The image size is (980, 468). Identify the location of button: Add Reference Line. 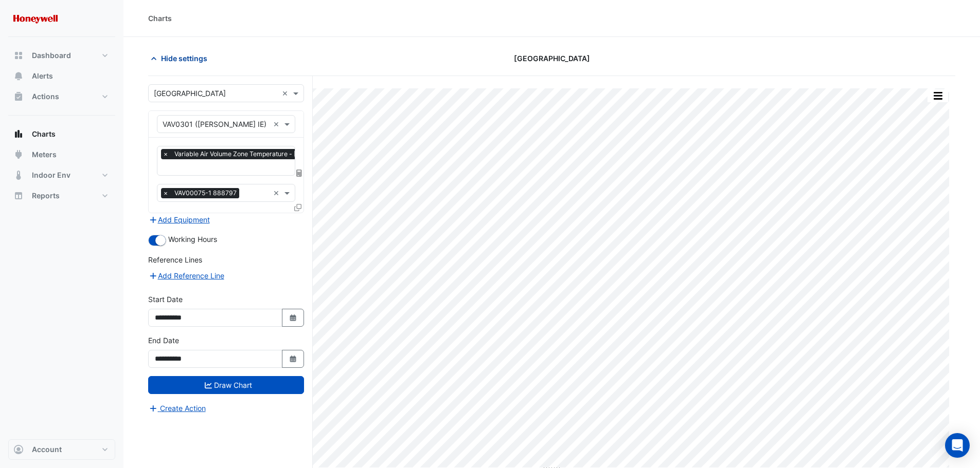
(186, 275).